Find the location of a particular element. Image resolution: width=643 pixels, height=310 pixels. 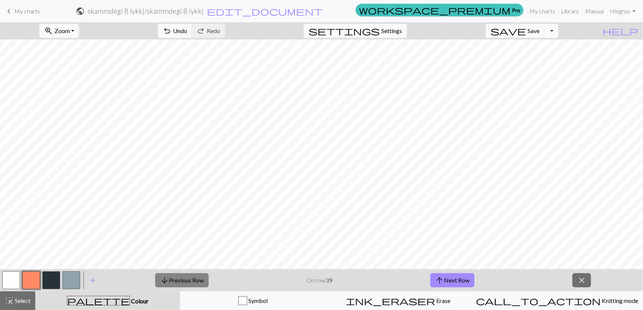

a: Manual is located at coordinates (594, 11).